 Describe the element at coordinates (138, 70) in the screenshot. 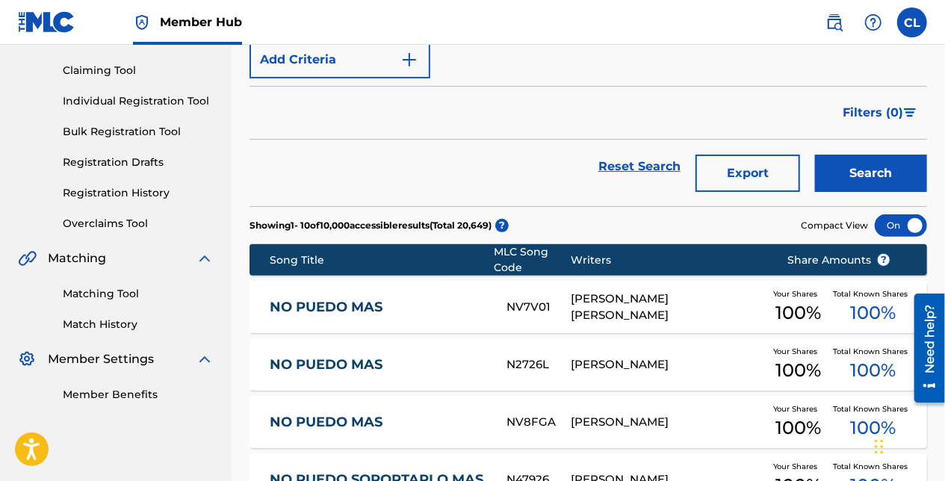

I see `a: Claiming Tool` at that location.